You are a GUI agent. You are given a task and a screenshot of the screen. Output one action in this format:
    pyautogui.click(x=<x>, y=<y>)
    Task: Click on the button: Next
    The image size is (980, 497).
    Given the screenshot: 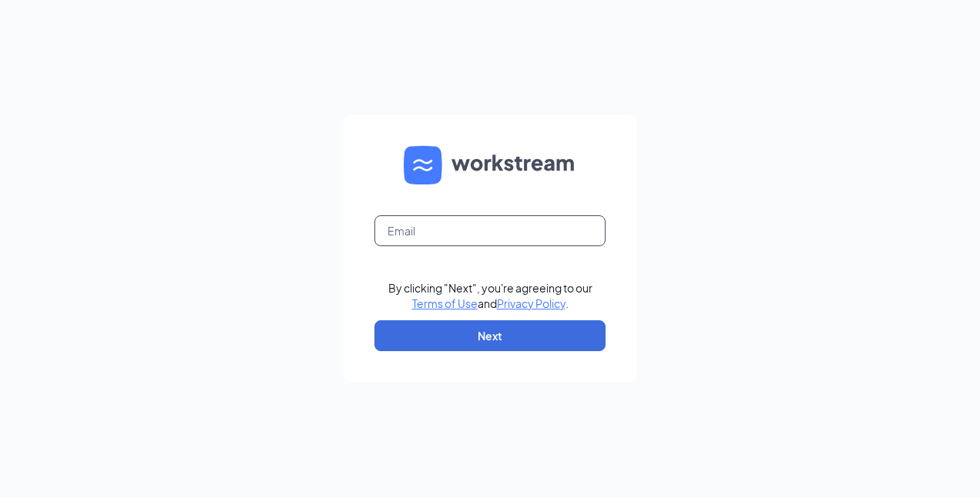 What is the action you would take?
    pyautogui.click(x=490, y=336)
    